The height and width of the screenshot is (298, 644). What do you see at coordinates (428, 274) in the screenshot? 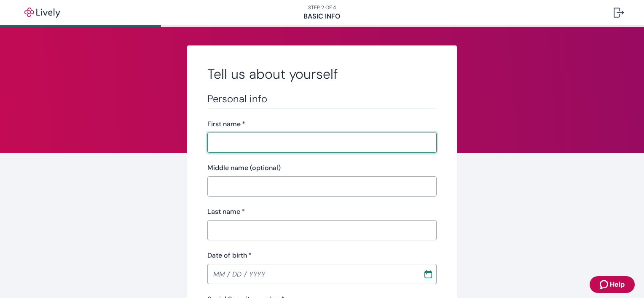
I see `svg: Calendar` at bounding box center [428, 274].